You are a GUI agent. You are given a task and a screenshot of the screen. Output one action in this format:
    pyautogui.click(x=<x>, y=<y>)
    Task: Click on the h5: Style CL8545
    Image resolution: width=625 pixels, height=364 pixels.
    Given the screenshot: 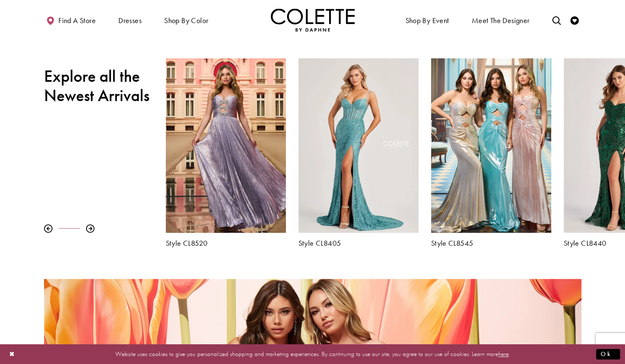 What is the action you would take?
    pyautogui.click(x=491, y=243)
    